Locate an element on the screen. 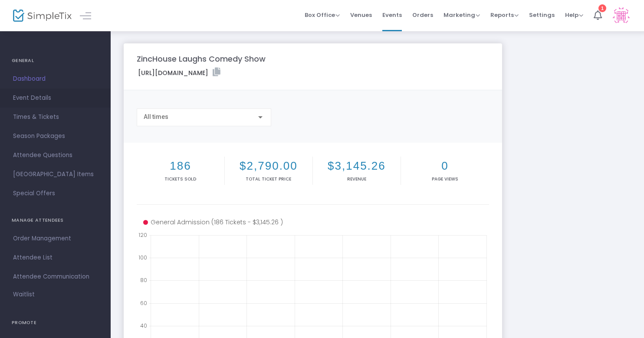 This screenshot has height=338, width=644. span: Orders is located at coordinates (423, 15).